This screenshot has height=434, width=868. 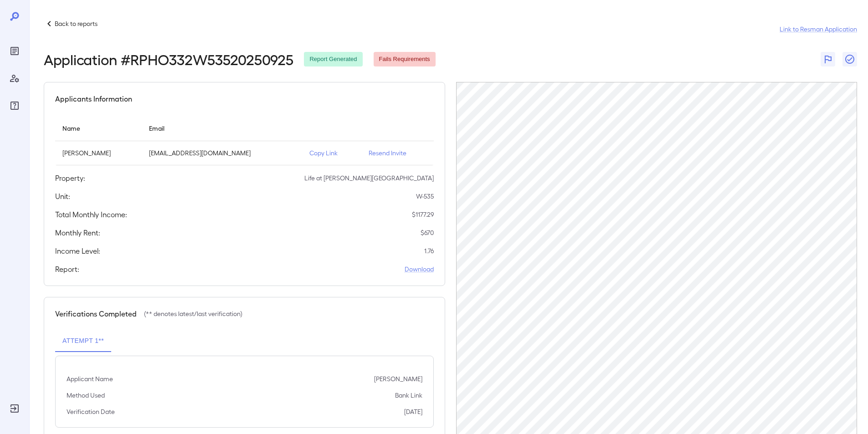 What do you see at coordinates (15, 106) in the screenshot?
I see `div: FAQ` at bounding box center [15, 106].